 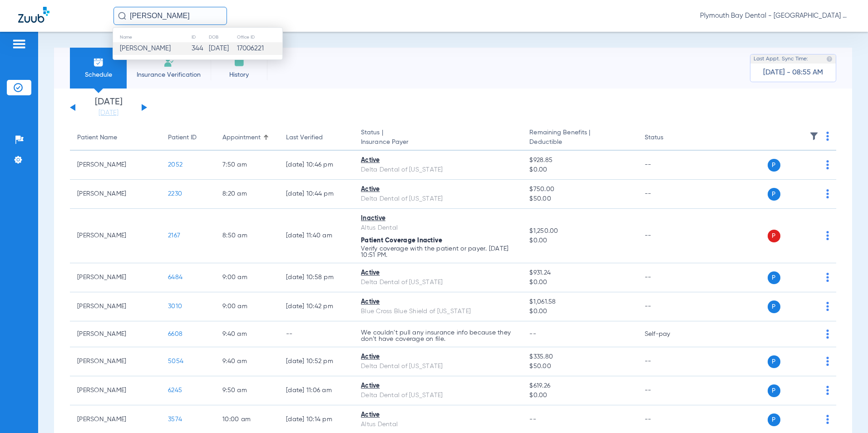 I want to click on div: Chat Widget, so click(x=845, y=411).